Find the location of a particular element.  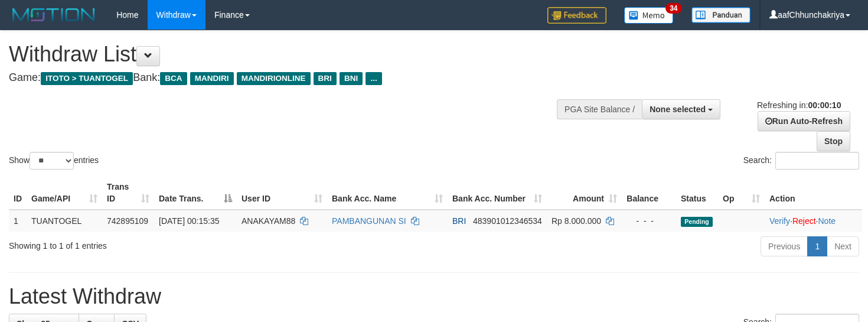

img: Feedback.jpg is located at coordinates (577, 15).